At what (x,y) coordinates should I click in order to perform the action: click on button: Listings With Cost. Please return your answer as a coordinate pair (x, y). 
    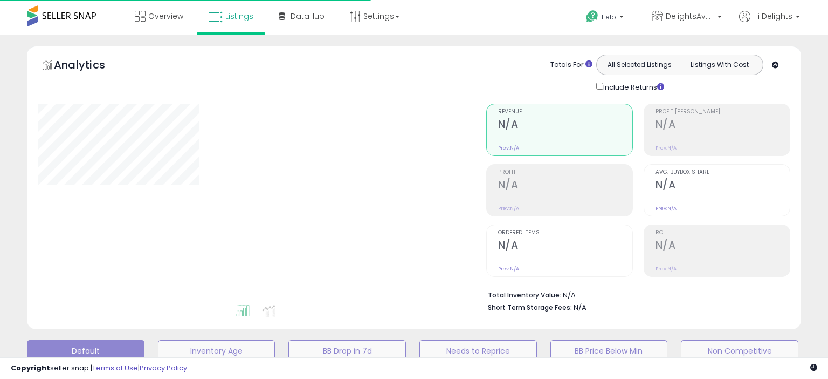
    Looking at the image, I should click on (719, 65).